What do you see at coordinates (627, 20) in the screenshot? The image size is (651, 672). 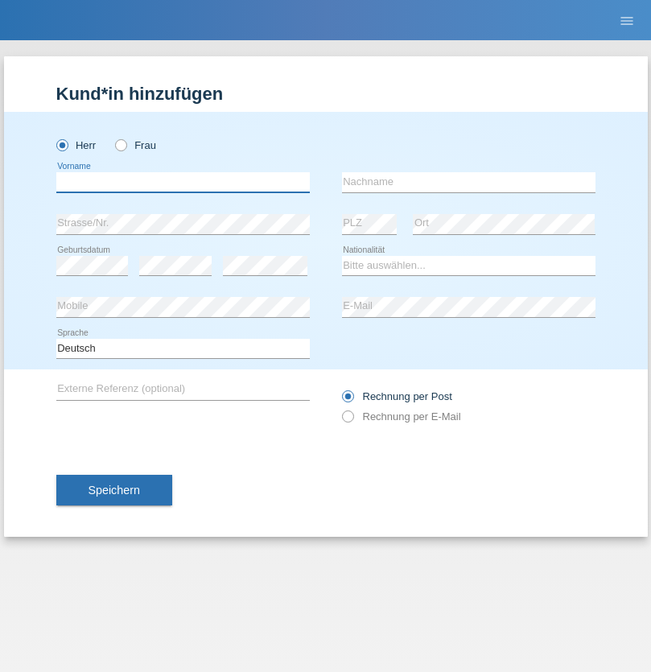 I see `a: menu` at bounding box center [627, 20].